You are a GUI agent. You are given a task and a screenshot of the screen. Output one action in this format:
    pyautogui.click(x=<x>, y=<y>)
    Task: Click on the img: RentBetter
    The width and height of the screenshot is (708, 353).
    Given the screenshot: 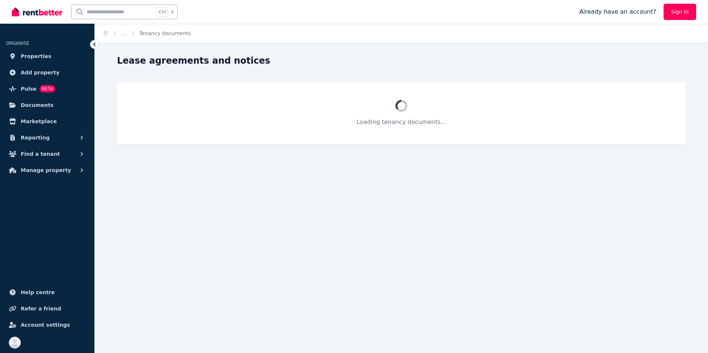 What is the action you would take?
    pyautogui.click(x=37, y=12)
    